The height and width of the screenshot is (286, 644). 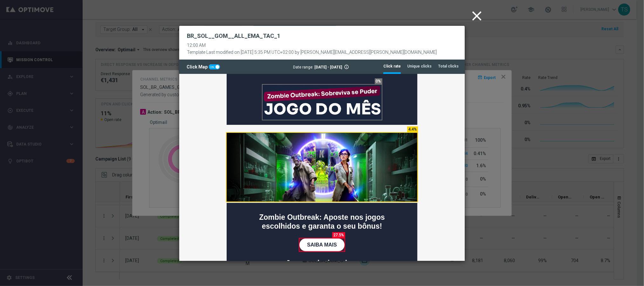 I want to click on span: SAIBA MAIS, so click(x=143, y=171).